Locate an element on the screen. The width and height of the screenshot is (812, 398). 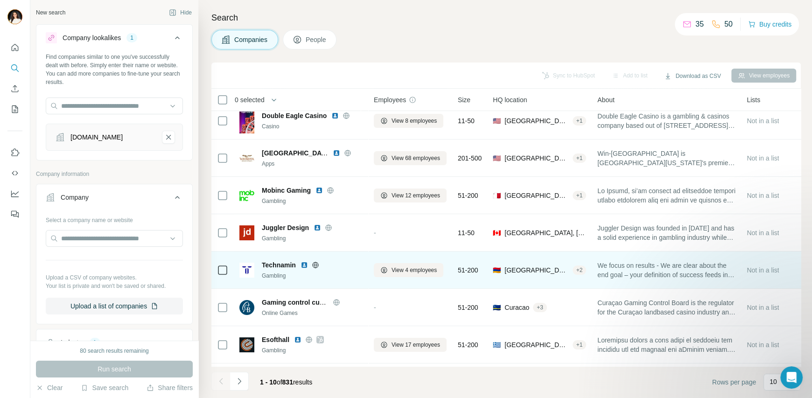
span: View 17 employees is located at coordinates (416, 345).